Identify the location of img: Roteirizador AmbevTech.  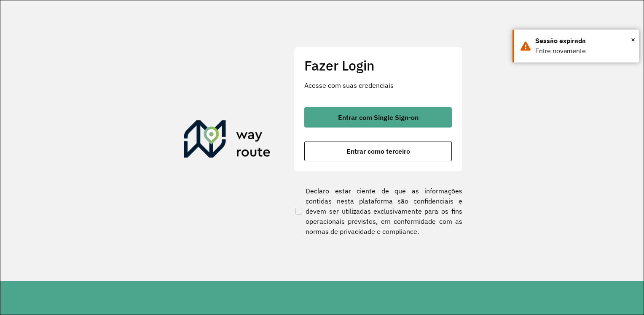
(227, 140).